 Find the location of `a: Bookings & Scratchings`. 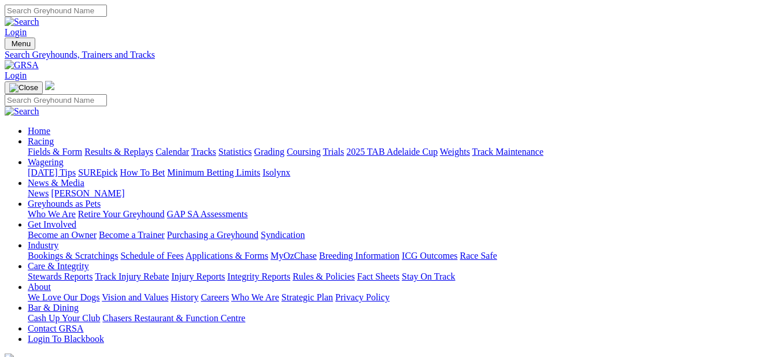

a: Bookings & Scratchings is located at coordinates (73, 256).